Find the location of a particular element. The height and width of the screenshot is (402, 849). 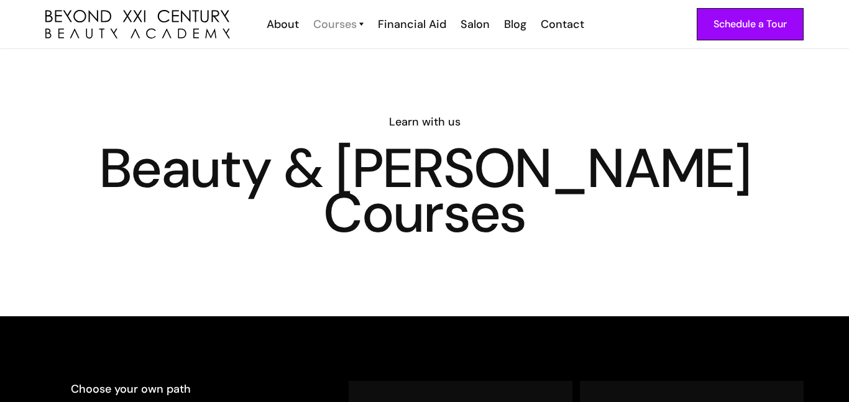

a: About is located at coordinates (282, 24).